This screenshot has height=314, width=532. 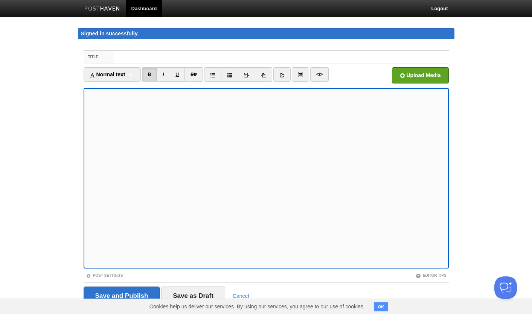 What do you see at coordinates (257, 307) in the screenshot?
I see `span: Cookies help us deliver our services. By using our services, you agree to our use of cookies.` at bounding box center [257, 307].